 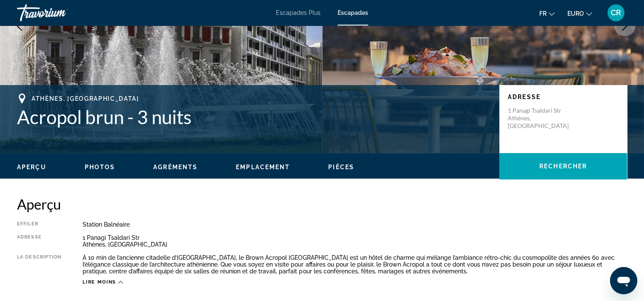 I want to click on div: La description, so click(x=39, y=264).